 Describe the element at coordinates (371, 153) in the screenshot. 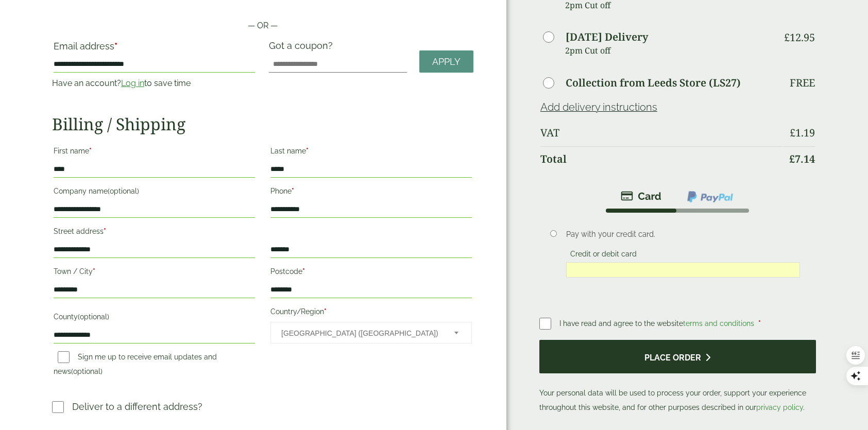

I see `label: Last name` at that location.